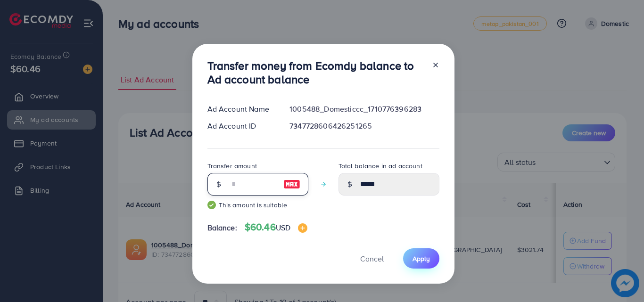 The image size is (644, 302). What do you see at coordinates (258, 205) in the screenshot?
I see `small: This amount is suitable` at bounding box center [258, 205].